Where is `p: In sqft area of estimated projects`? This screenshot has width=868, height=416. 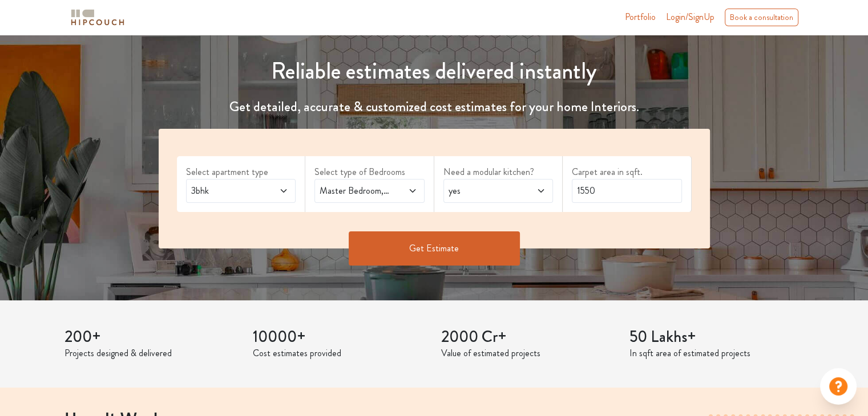
p: In sqft area of estimated projects is located at coordinates (716, 353).